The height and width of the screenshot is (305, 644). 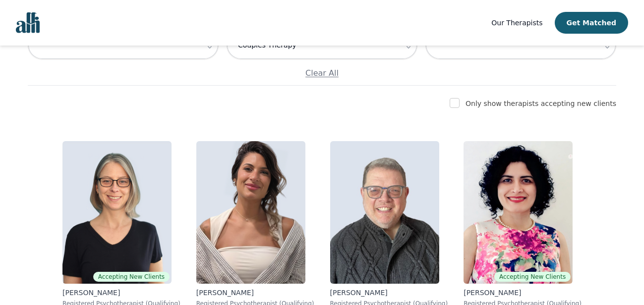 What do you see at coordinates (516, 23) in the screenshot?
I see `a: Our Therapists` at bounding box center [516, 23].